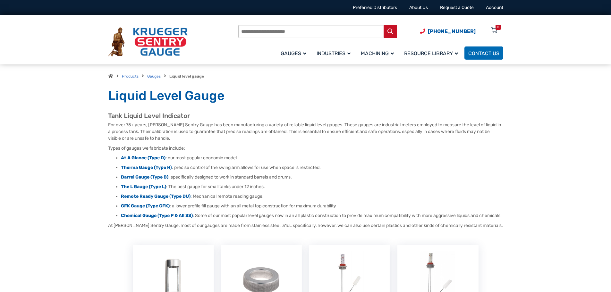 This screenshot has width=611, height=292. I want to click on a: About Us, so click(419, 7).